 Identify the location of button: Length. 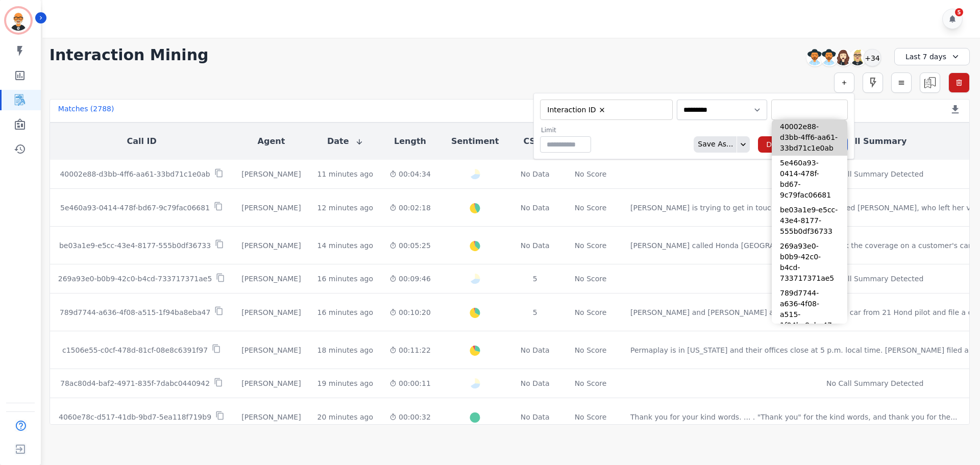
(410, 141).